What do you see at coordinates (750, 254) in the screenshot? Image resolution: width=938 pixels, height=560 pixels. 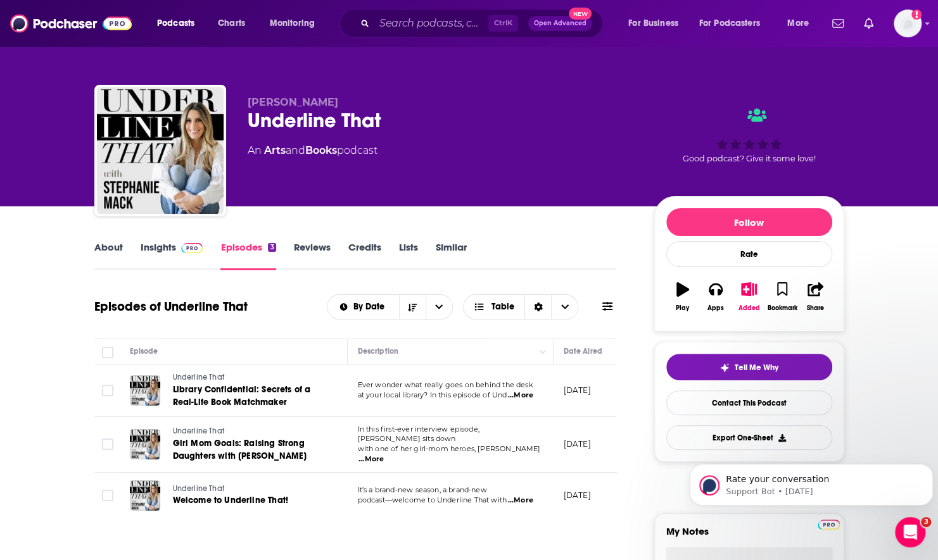 I see `div: Rate` at bounding box center [750, 254].